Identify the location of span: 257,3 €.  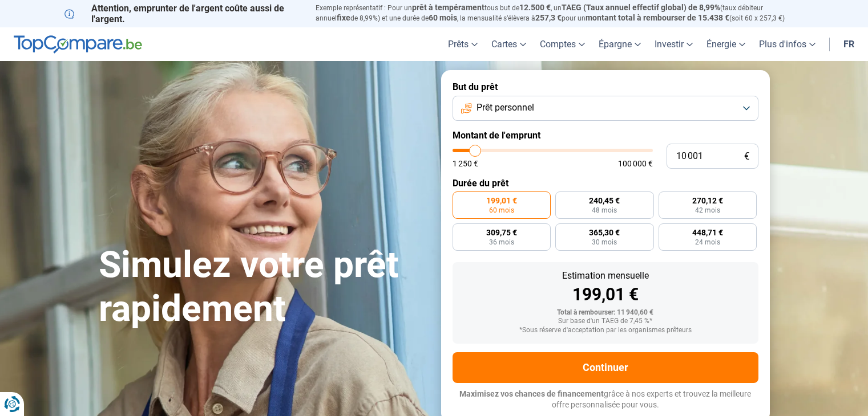
(548, 18).